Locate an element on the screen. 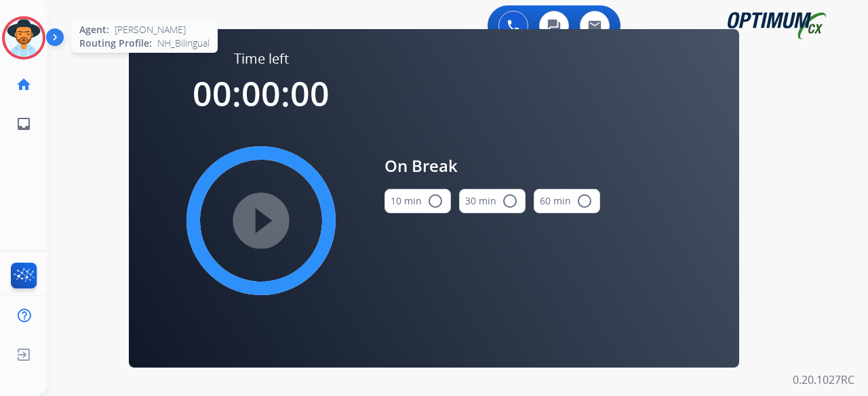  p: 0.20.1027RC is located at coordinates (823, 380).